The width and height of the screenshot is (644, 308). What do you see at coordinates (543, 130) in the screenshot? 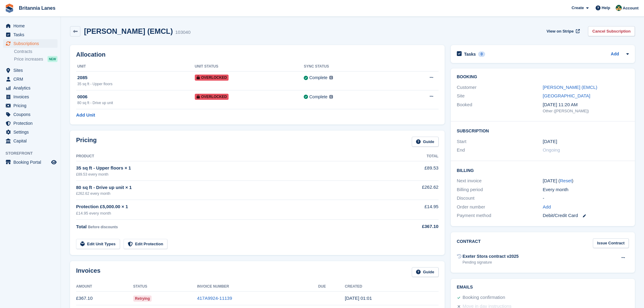
I see `h2: Subscription` at bounding box center [543, 130].